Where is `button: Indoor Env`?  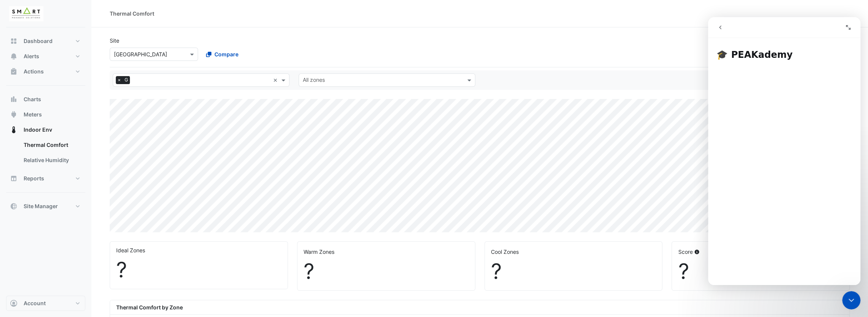 button: Indoor Env is located at coordinates (46, 129).